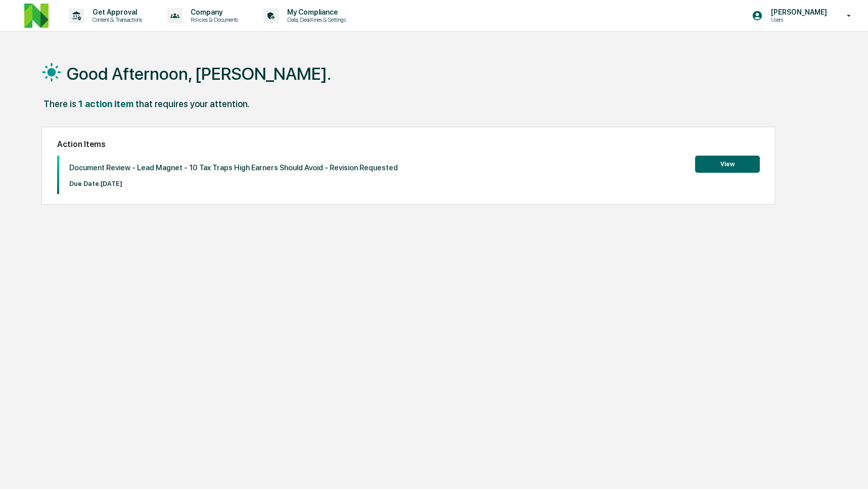 This screenshot has height=489, width=868. I want to click on p: Company, so click(213, 12).